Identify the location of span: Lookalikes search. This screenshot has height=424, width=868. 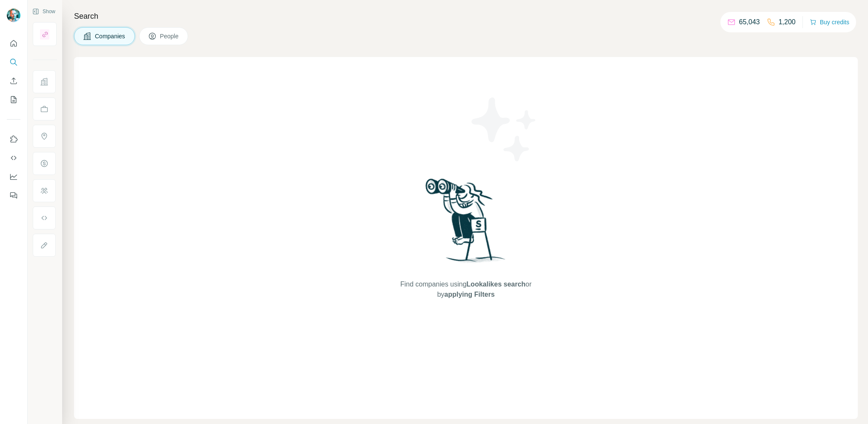
(496, 284).